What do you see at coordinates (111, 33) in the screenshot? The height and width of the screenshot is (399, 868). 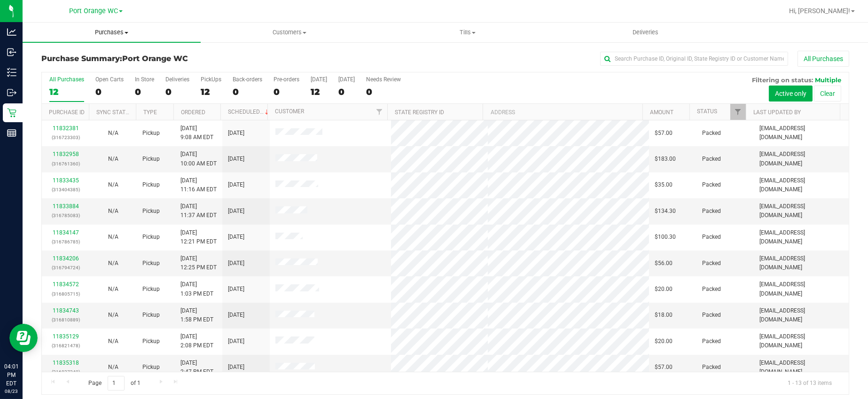 I see `span: Purchases` at bounding box center [111, 33].